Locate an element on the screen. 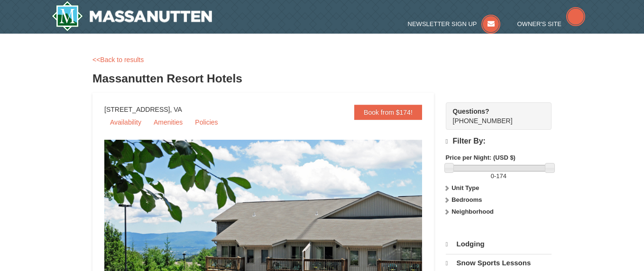  strong: Questions? is located at coordinates (471, 112).